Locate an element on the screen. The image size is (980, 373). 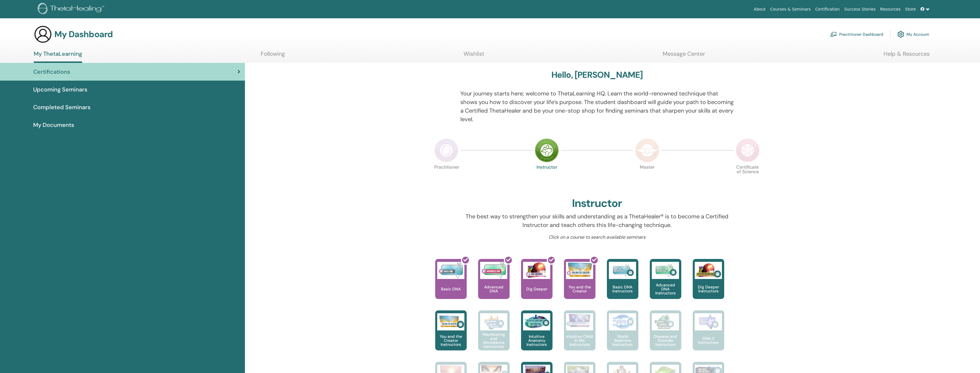
a: Help & Resources is located at coordinates (906, 56).